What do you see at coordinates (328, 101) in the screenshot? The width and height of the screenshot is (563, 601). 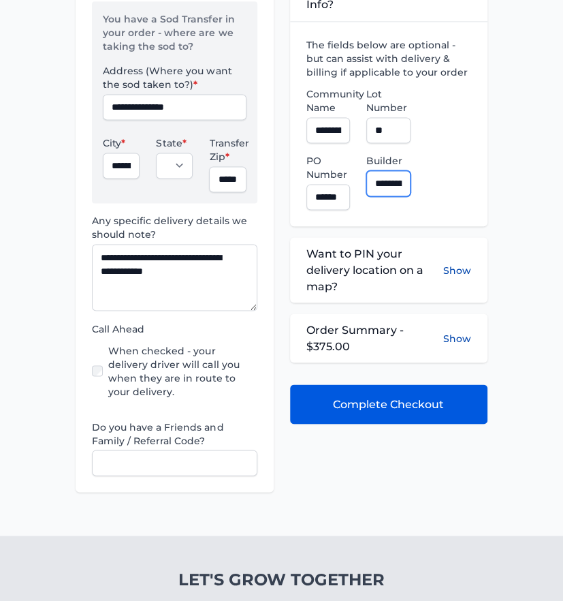 I see `label: Community Name` at bounding box center [328, 101].